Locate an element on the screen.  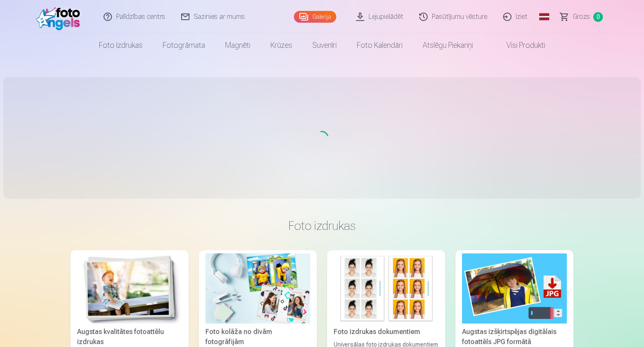
div: Foto izdrukas dokumentiem is located at coordinates (386, 332).